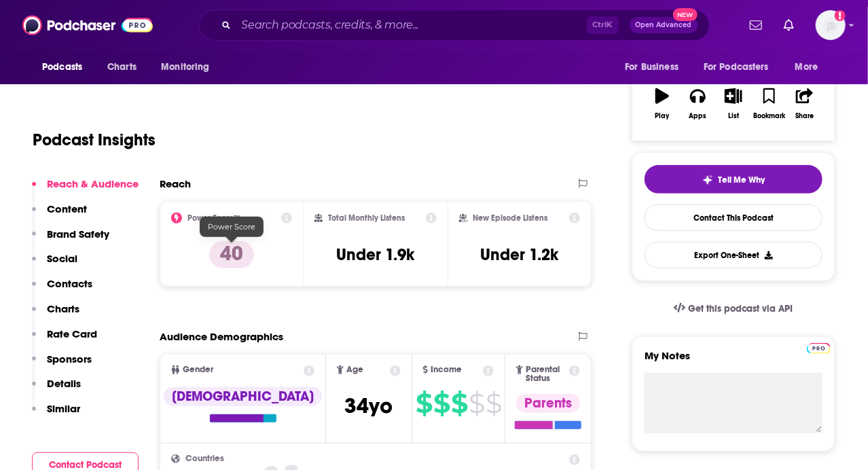  I want to click on div: Parents, so click(549, 404).